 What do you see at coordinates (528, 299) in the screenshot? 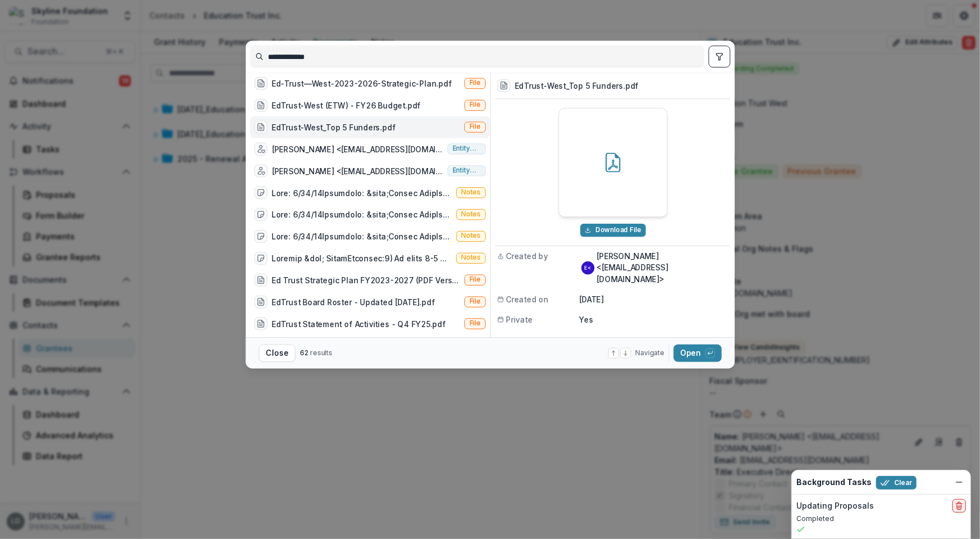
I see `span: Created on` at bounding box center [528, 299].